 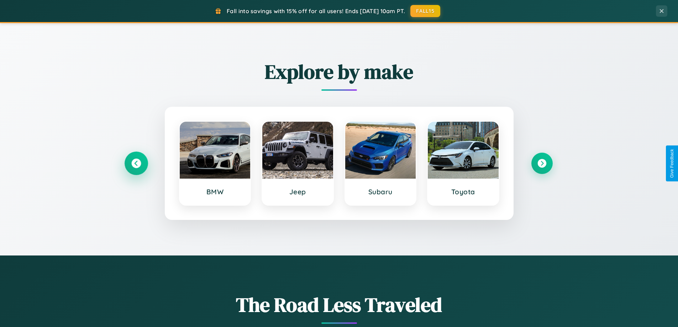 I want to click on h3: Toyota, so click(x=463, y=192).